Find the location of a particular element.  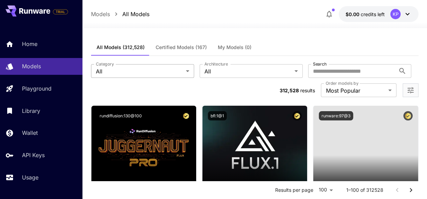

label: Category is located at coordinates (105, 64).